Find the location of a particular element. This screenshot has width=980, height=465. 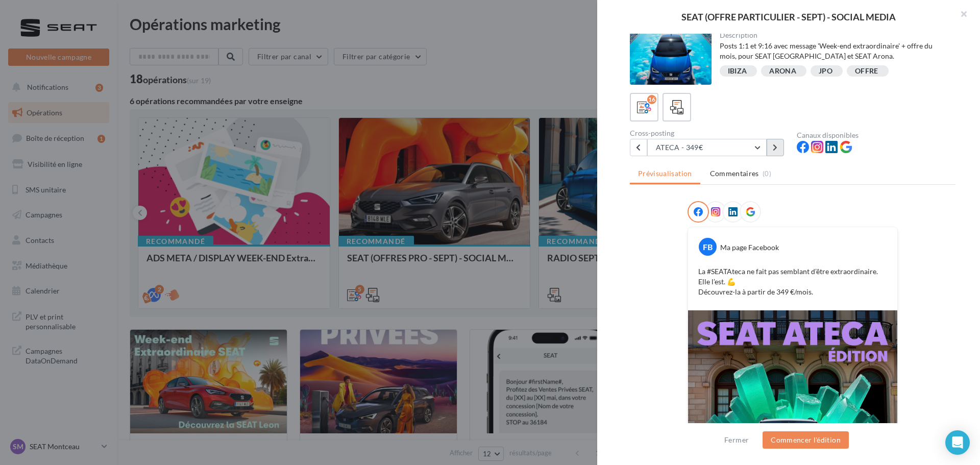

div: Posts 1:1 et 9:16 avec message 'Week-end extraordinaire' + offre du mois, pour SEAT [GEOGRAPHIC_D... is located at coordinates (833, 51).